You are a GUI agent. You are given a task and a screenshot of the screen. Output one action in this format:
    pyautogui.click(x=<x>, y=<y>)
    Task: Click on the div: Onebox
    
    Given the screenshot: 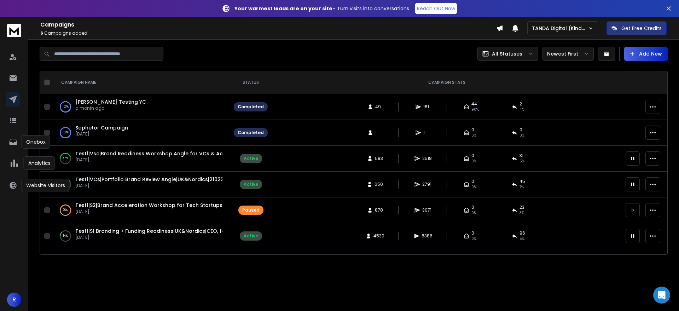 What is the action you would take?
    pyautogui.click(x=36, y=142)
    